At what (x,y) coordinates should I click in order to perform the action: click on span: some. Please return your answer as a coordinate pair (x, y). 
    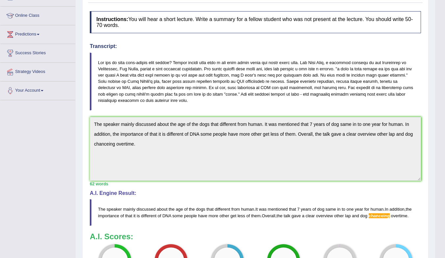
    Looking at the image, I should click on (178, 216).